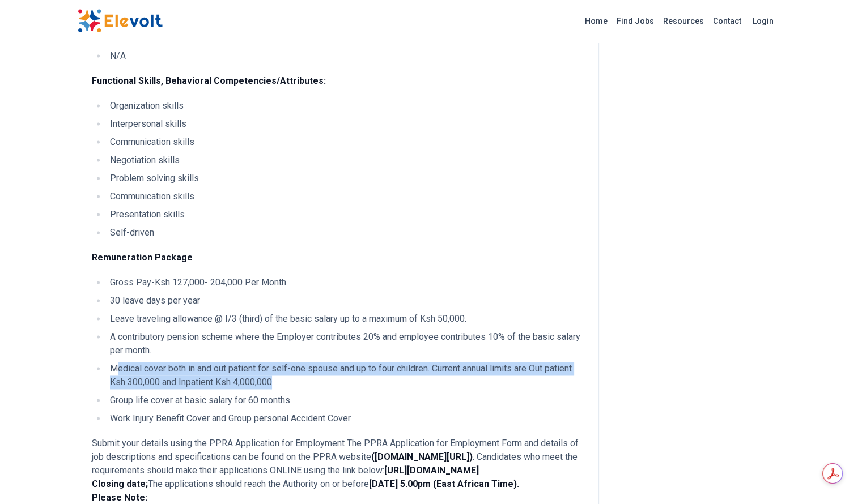  What do you see at coordinates (346, 400) in the screenshot?
I see `li: Group life cover at basic salary for 60 months.` at bounding box center [346, 400].